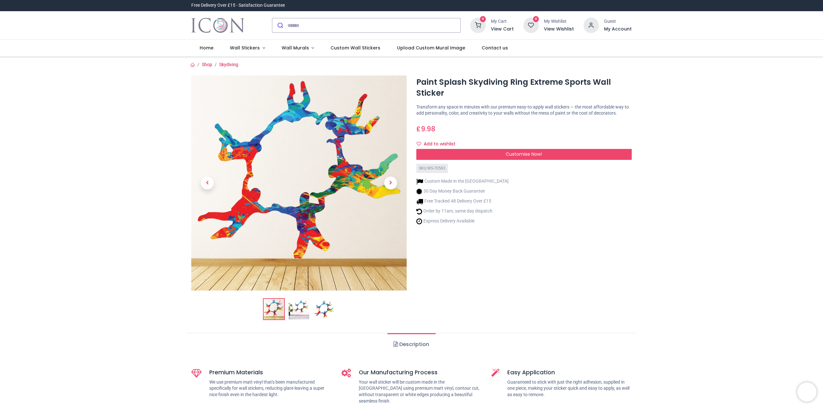 The image size is (823, 408). I want to click on a: Logo of Icon Wall Stickers, so click(218, 25).